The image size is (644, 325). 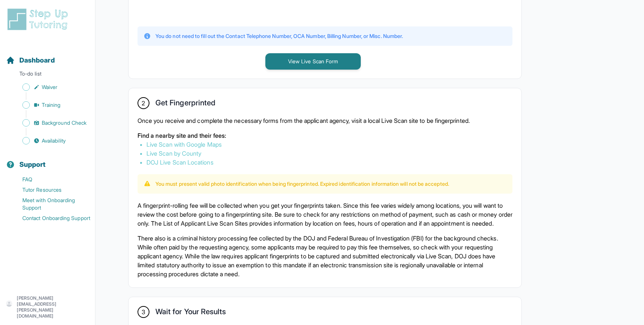 I want to click on button: View Live Scan Form, so click(x=313, y=61).